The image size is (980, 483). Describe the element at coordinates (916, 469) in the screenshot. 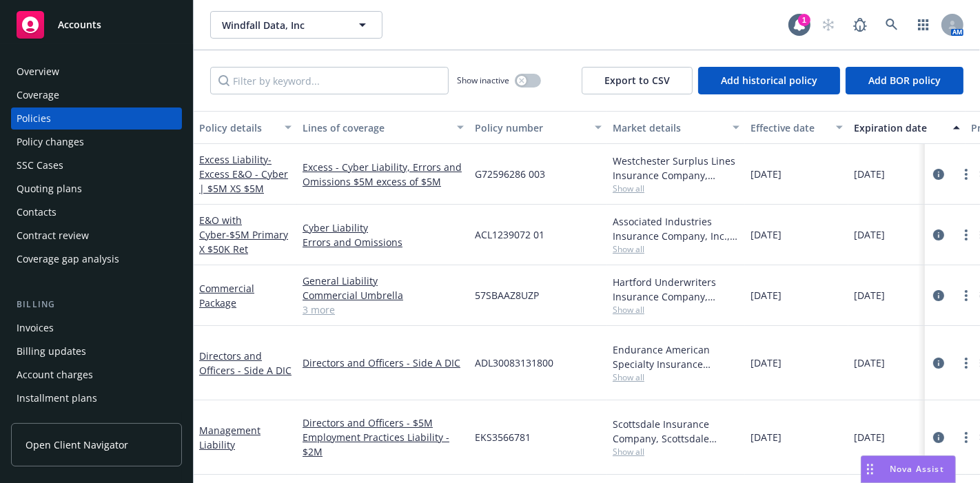

I see `span: Nova Assist` at that location.